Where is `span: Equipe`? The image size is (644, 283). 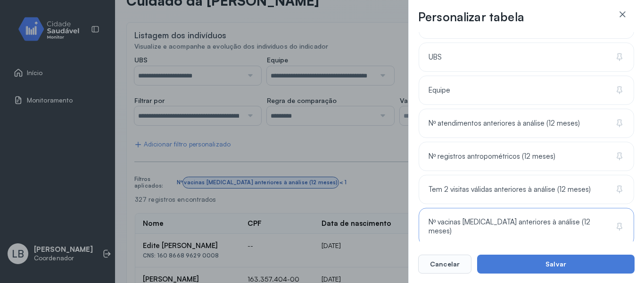 span: Equipe is located at coordinates (439, 90).